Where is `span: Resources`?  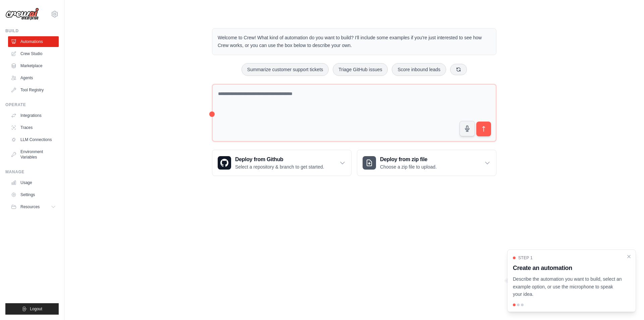
span: Resources is located at coordinates (30, 207).